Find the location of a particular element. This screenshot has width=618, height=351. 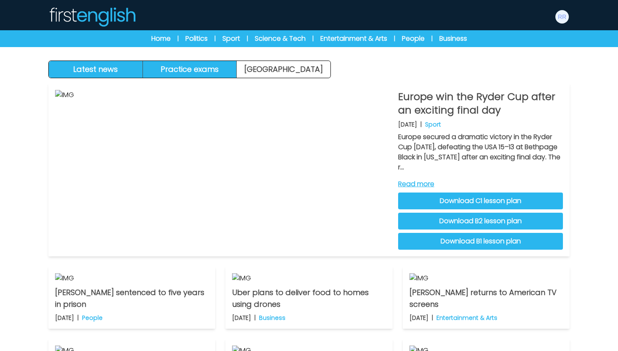

img: robo robo is located at coordinates (562, 17).